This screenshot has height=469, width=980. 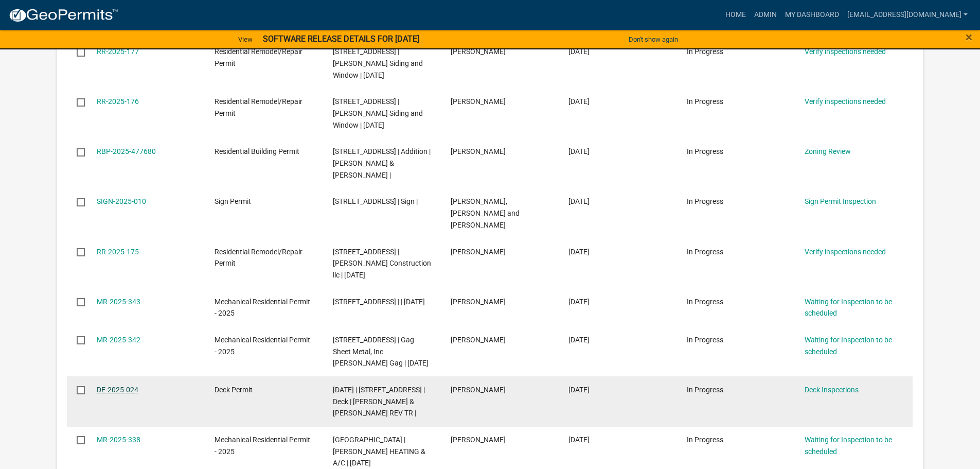 I want to click on span: 09/08/2025, so click(x=579, y=440).